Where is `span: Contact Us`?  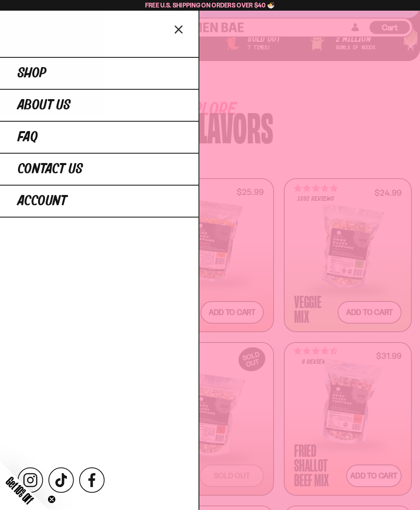 span: Contact Us is located at coordinates (50, 169).